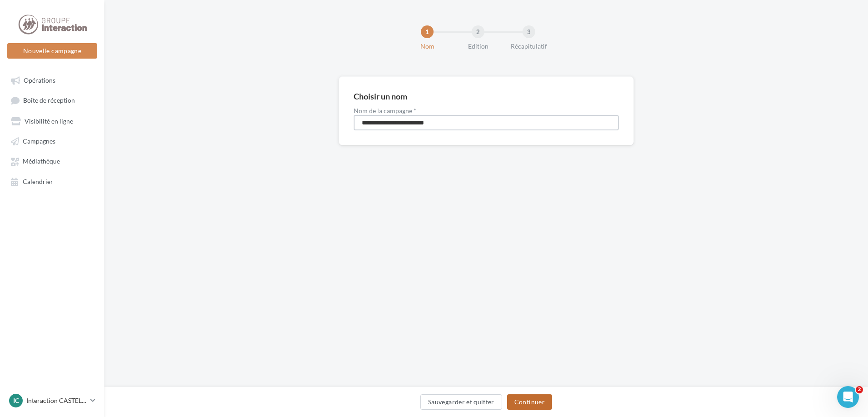 This screenshot has width=868, height=417. Describe the element at coordinates (49, 100) in the screenshot. I see `span: Boîte de réception` at that location.